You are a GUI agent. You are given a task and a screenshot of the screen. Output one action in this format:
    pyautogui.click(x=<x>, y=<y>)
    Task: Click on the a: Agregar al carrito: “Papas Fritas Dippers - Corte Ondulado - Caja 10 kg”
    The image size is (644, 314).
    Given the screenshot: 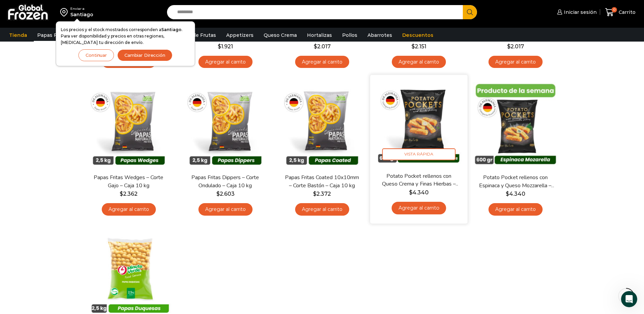 What is the action you would take?
    pyautogui.click(x=225, y=209)
    